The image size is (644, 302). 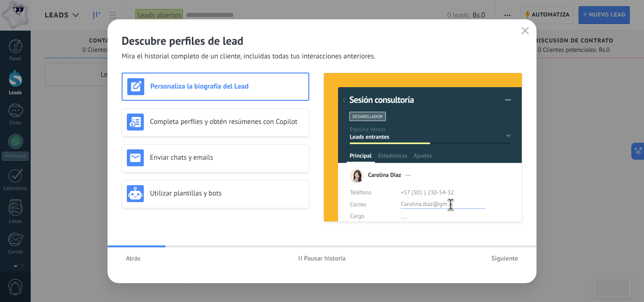 What do you see at coordinates (227, 122) in the screenshot?
I see `h3: Completa perfiles y obtén resúmenes con Copilot` at bounding box center [227, 122].